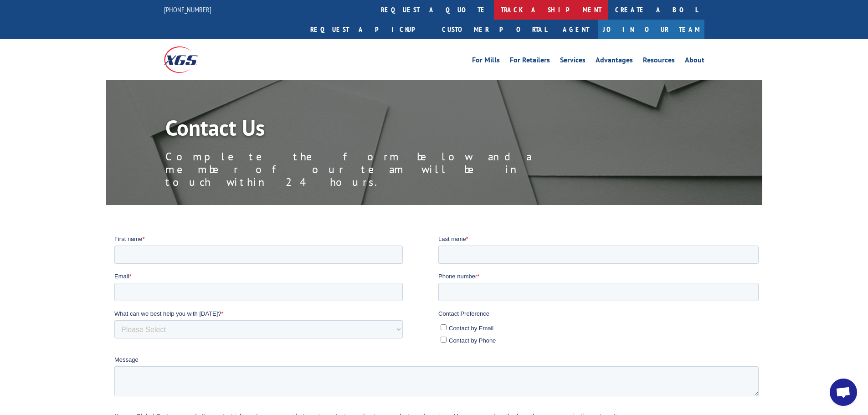 This screenshot has width=868, height=415. I want to click on span: Contact by Email, so click(357, 93).